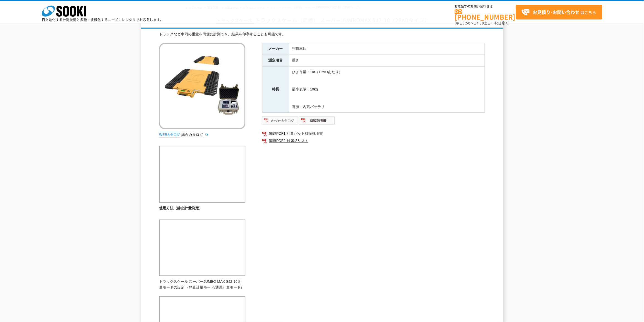 Image resolution: width=644 pixels, height=322 pixels. Describe the element at coordinates (374, 134) in the screenshot. I see `a: 関連PDF1 計量パット取扱説明書` at that location.